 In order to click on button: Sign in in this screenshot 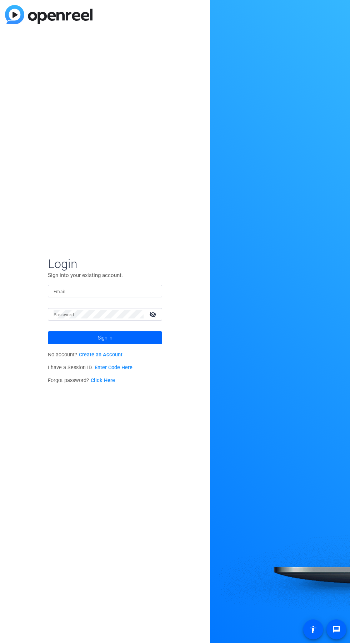, I will do `click(105, 338)`.